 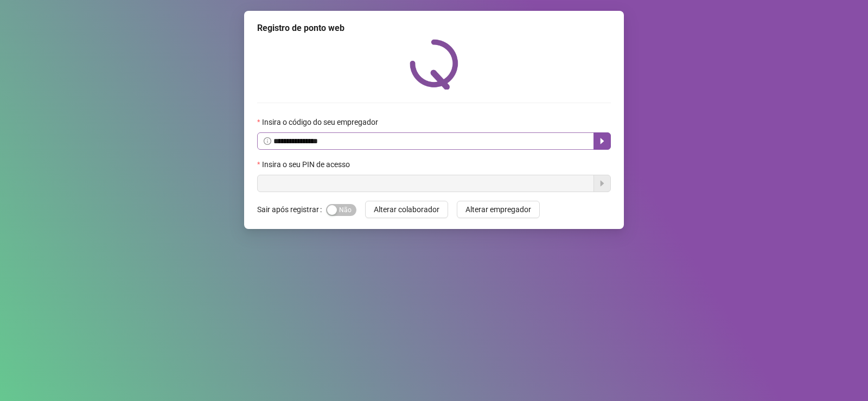 What do you see at coordinates (498, 209) in the screenshot?
I see `span: Alterar empregador` at bounding box center [498, 209].